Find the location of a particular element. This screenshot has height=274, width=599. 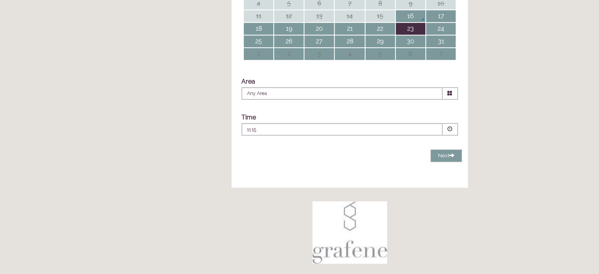

td: 11 is located at coordinates (259, 16).